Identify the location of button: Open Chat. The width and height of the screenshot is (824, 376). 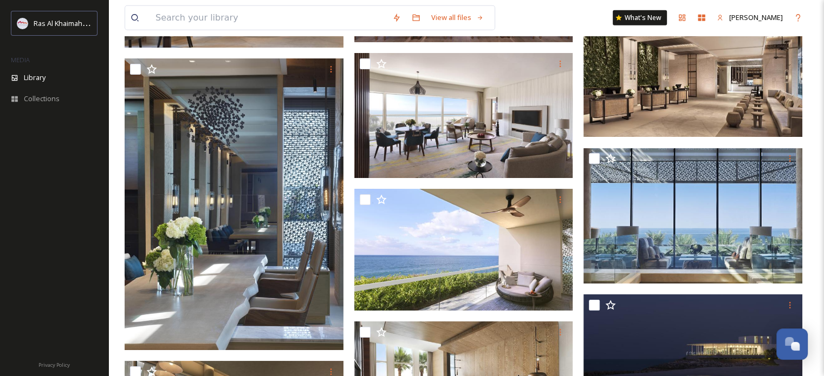
(792, 344).